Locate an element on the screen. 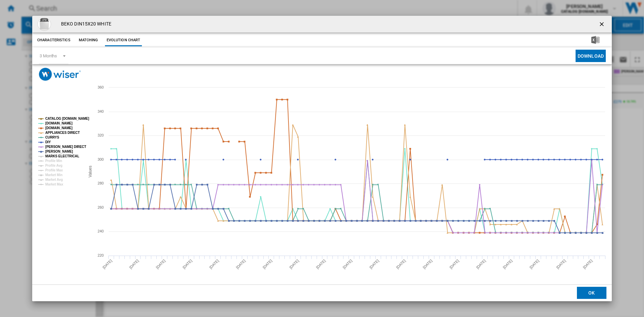 This screenshot has width=644, height=317. button: getI18NText('BUTTONS.CLOSE_DIALOG') is located at coordinates (602, 24).